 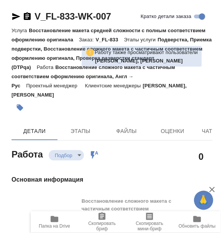 I want to click on span: Кратко детали заказа, so click(x=166, y=17).